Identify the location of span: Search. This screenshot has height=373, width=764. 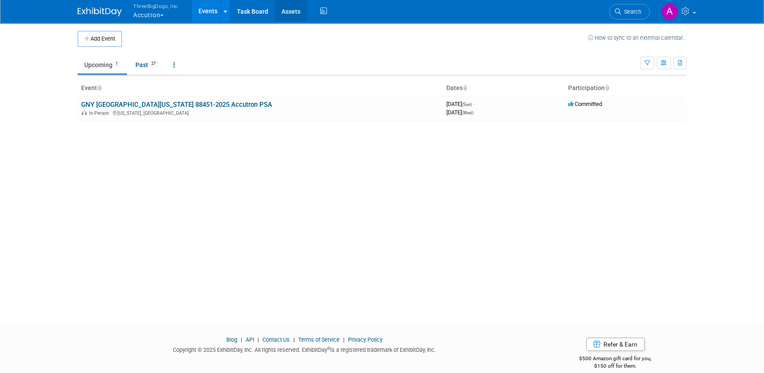
(631, 11).